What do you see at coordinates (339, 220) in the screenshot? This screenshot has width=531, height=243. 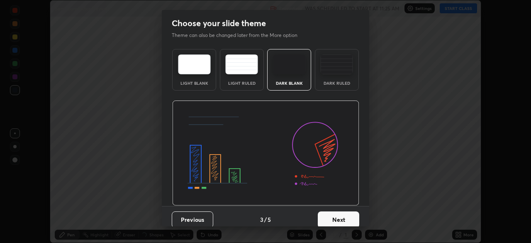 I see `button: Next` at bounding box center [339, 220].